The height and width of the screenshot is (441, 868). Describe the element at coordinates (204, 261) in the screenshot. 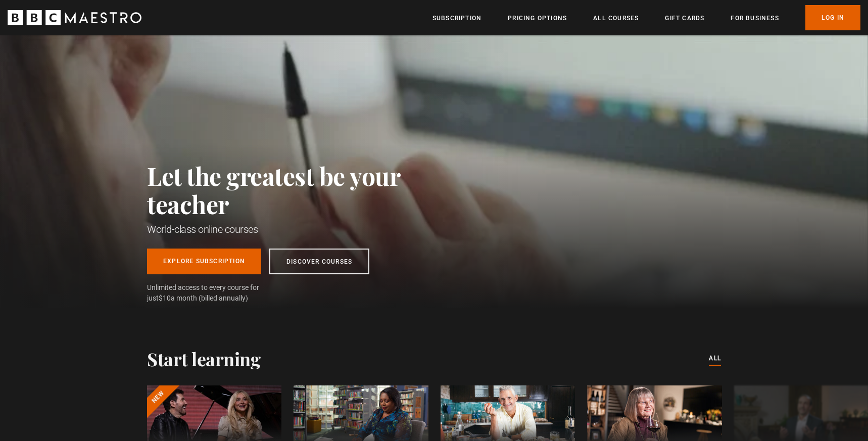

I see `a: Explore Subscription` at that location.